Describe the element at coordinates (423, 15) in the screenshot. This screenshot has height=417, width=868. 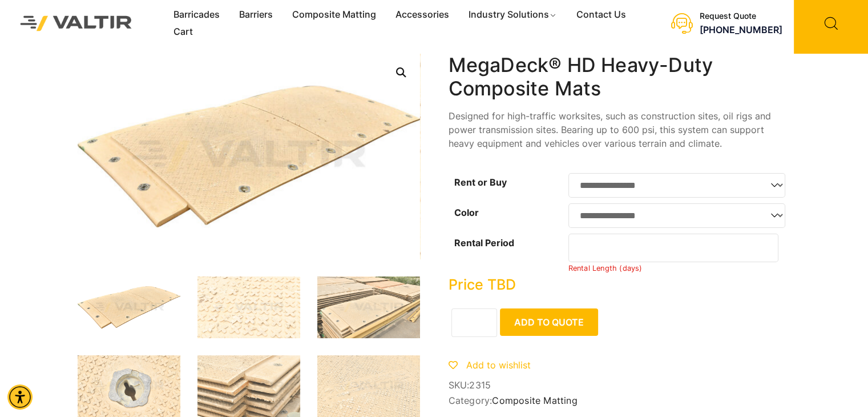
I see `a: Accessories` at that location.